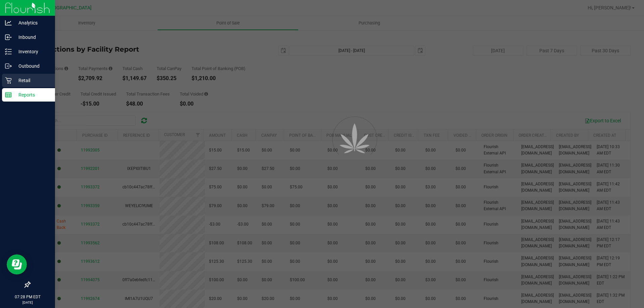 This screenshot has height=308, width=644. Describe the element at coordinates (27, 297) in the screenshot. I see `p: 07:28 PM EDT` at that location.